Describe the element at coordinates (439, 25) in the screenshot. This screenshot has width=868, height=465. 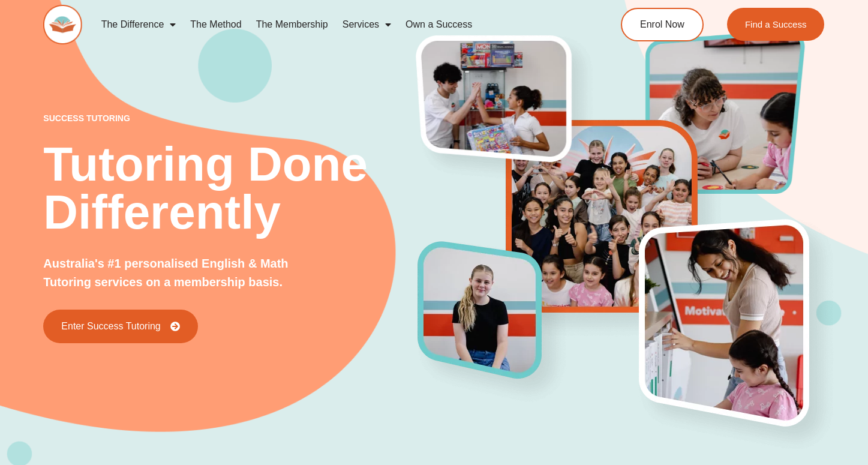
I see `a: Own a Success` at that location.